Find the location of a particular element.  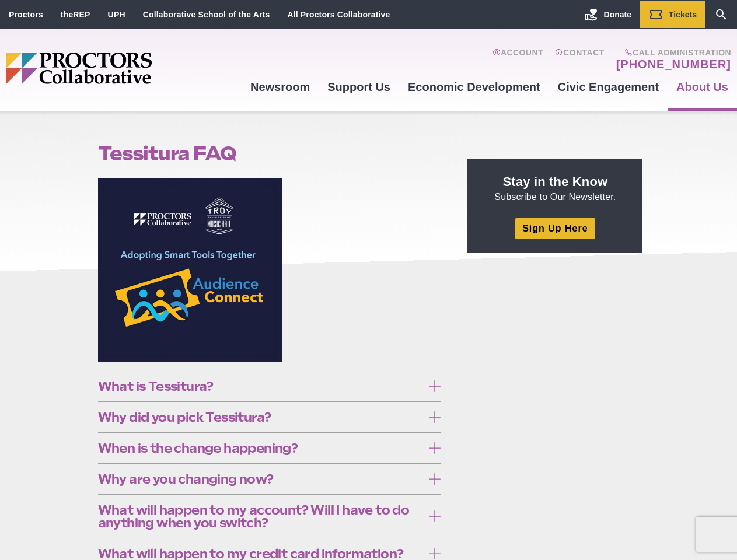

a: UPH is located at coordinates (117, 14).